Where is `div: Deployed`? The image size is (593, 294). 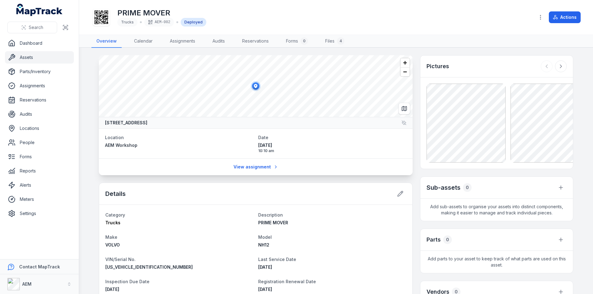 div: Deployed is located at coordinates (193, 22).